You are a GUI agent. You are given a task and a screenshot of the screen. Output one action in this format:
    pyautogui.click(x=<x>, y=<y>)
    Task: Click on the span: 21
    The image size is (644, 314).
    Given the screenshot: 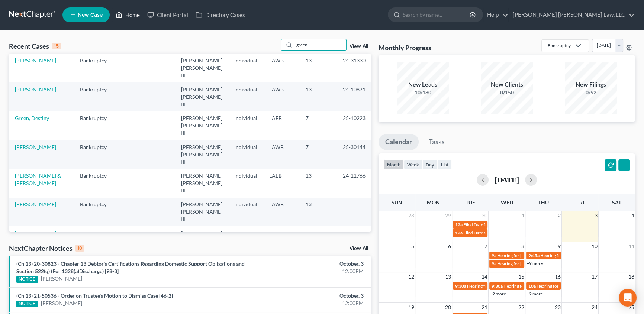 What is the action you would take?
    pyautogui.click(x=485, y=307)
    